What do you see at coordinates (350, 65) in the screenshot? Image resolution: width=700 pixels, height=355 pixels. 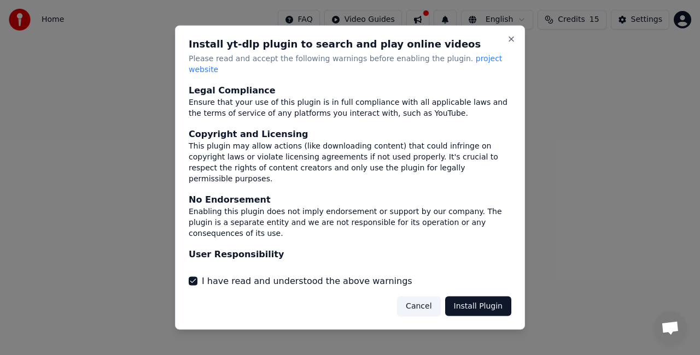 I see `p: Please read and accept the following warnings before enabling the plugin.` at bounding box center [350, 65].